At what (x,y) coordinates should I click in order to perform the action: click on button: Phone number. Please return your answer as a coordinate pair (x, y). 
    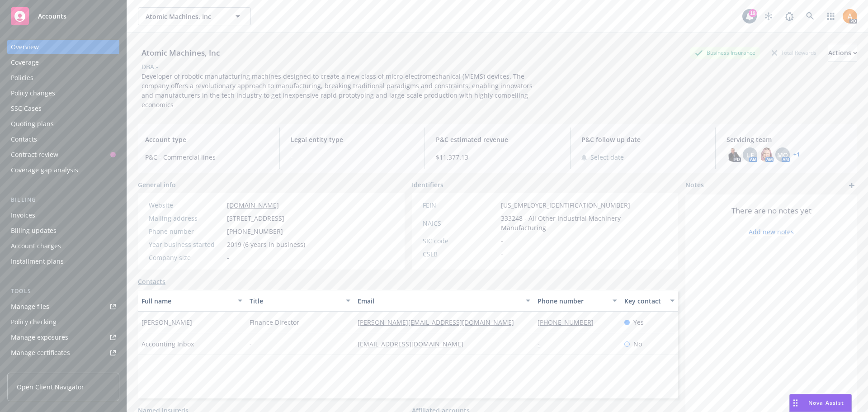
    Looking at the image, I should click on (577, 301).